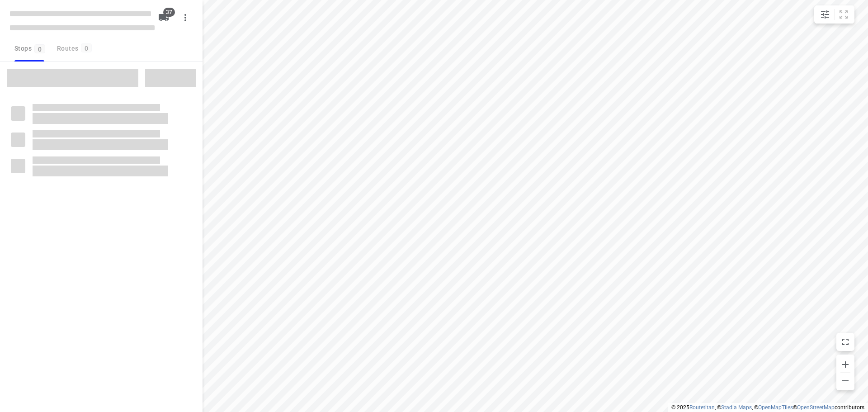 The image size is (868, 412). I want to click on a: Stadia Maps, so click(737, 407).